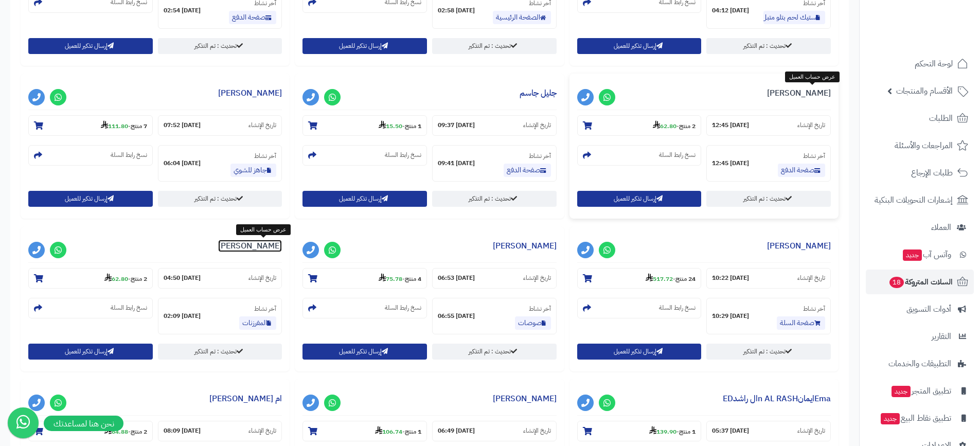 This screenshot has height=446, width=980. Describe the element at coordinates (920, 282) in the screenshot. I see `a: السلات المتروكة18` at that location.